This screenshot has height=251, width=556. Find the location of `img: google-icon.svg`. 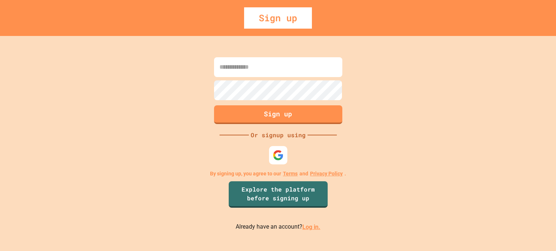

img: google-icon.svg is located at coordinates (278, 155).